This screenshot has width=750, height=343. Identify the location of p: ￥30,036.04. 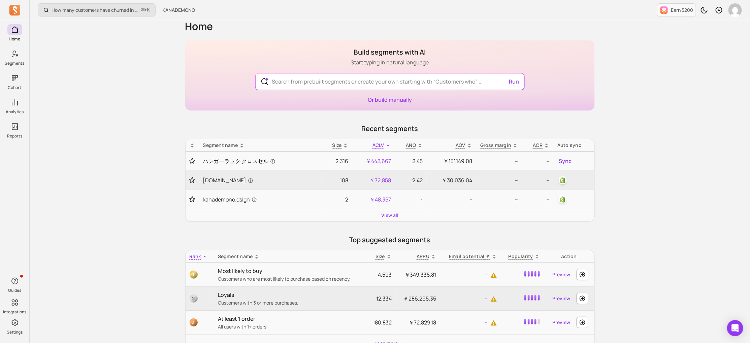
(452, 180).